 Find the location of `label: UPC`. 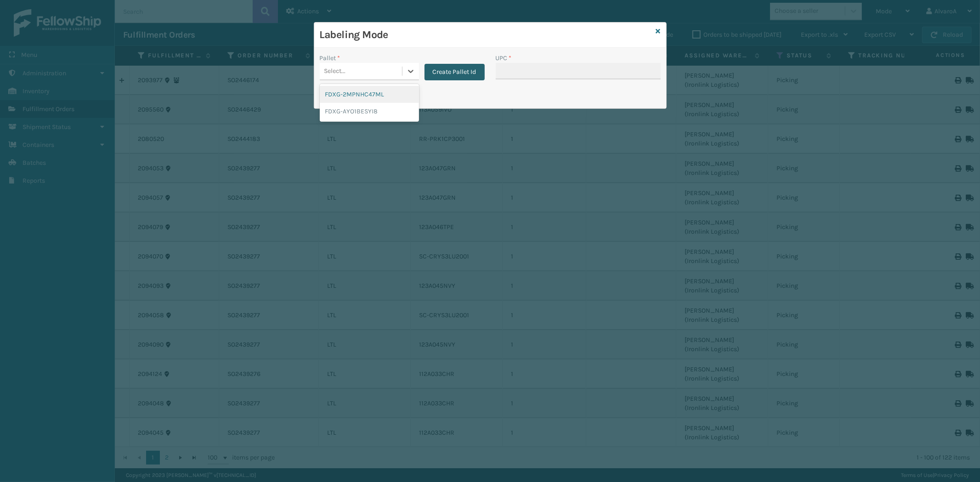

label: UPC is located at coordinates (504, 58).